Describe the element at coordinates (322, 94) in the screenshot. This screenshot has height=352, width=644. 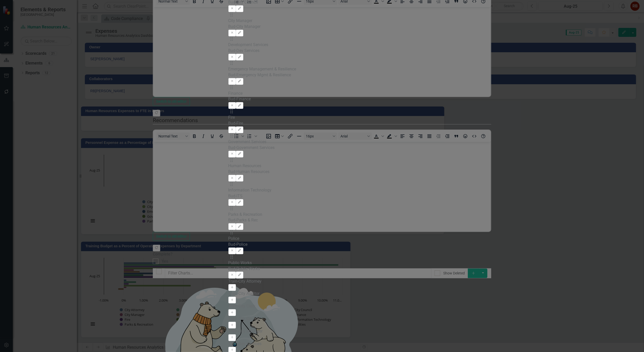
I see `div: Finance` at that location.